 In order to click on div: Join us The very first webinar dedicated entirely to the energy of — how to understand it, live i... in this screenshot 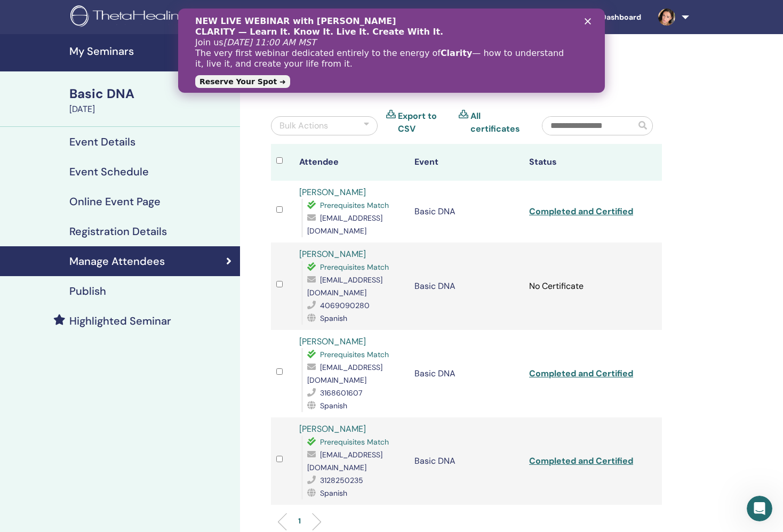, I will do `click(205, 34)`.